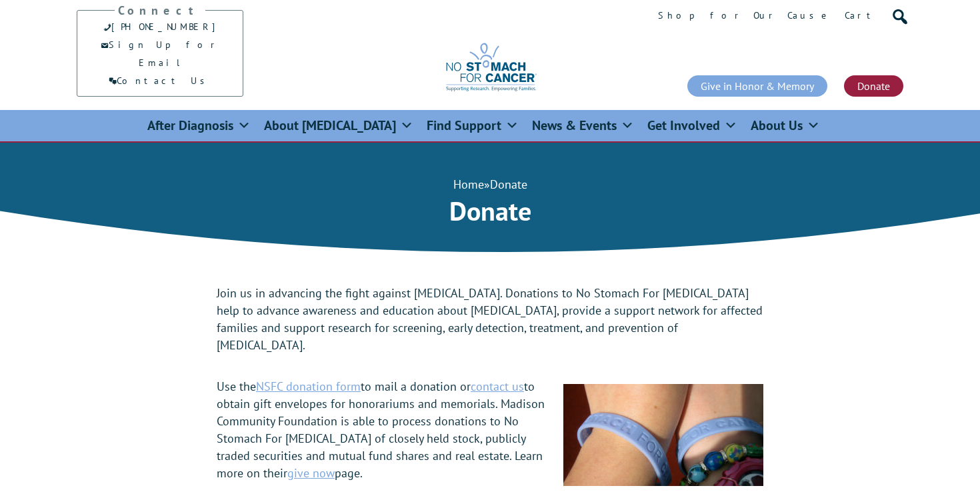  Describe the element at coordinates (785, 125) in the screenshot. I see `a: About Us` at that location.